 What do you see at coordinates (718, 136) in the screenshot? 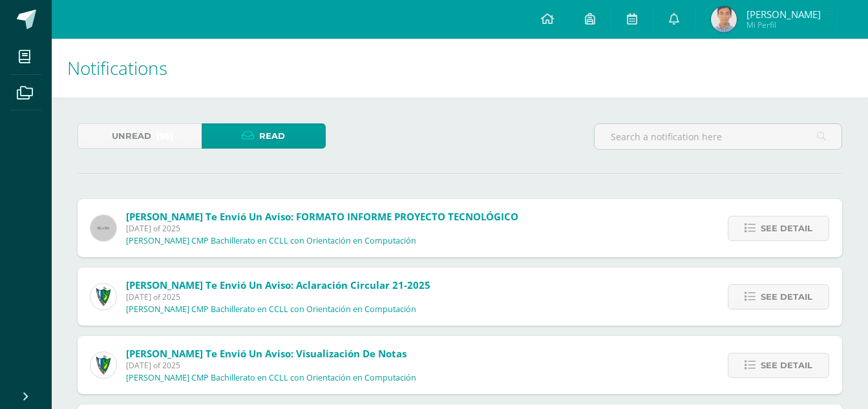
I see `input: Search a notification here` at bounding box center [718, 136].